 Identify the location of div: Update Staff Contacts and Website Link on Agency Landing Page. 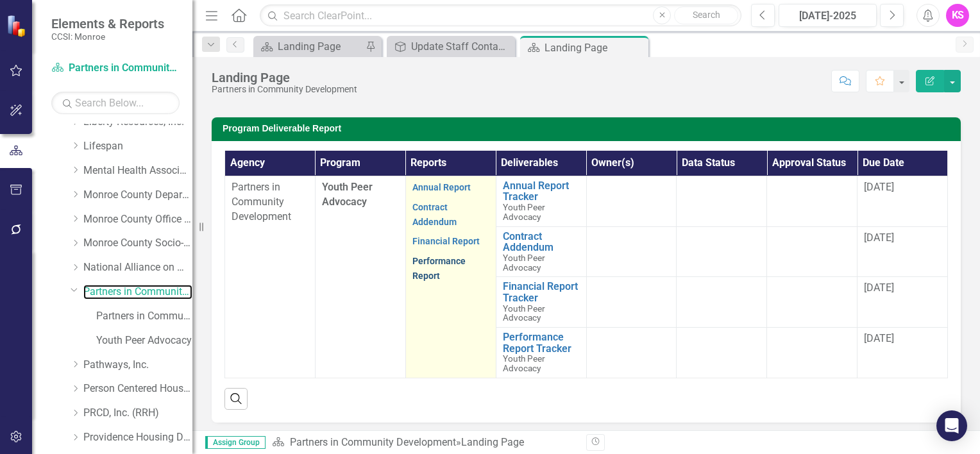
(461, 46).